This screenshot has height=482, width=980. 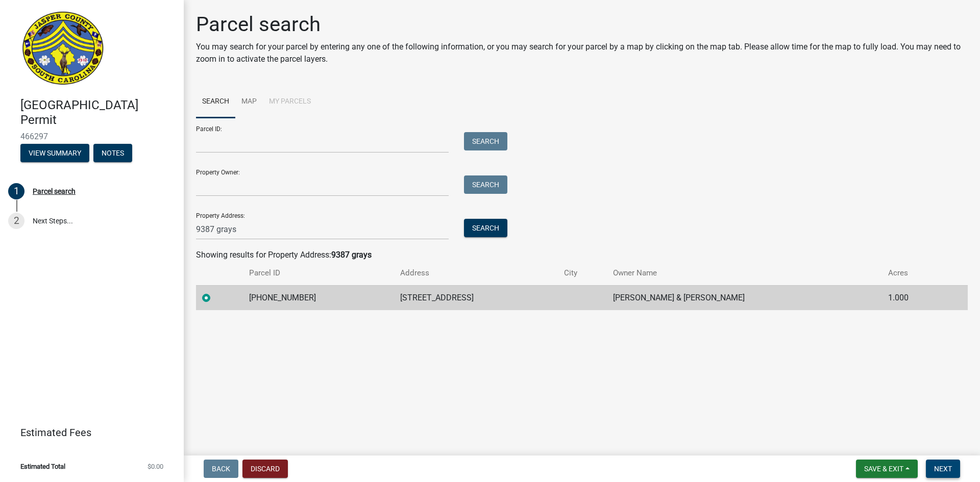 What do you see at coordinates (63, 49) in the screenshot?
I see `img: Jasper County, South Carolina` at bounding box center [63, 49].